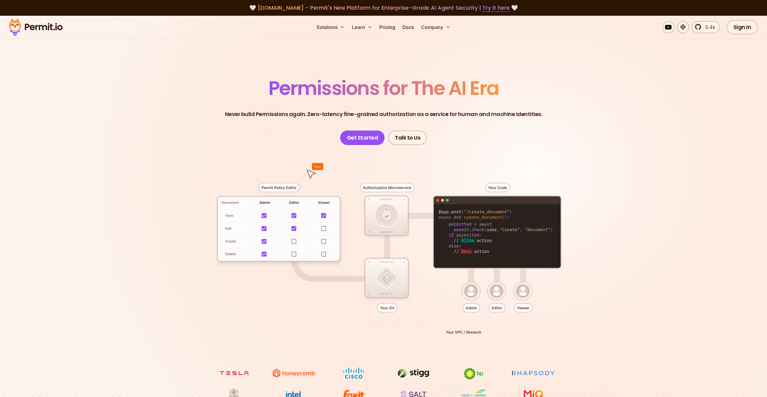 This screenshot has height=397, width=767. I want to click on span: Permissions for The AI Era, so click(384, 88).